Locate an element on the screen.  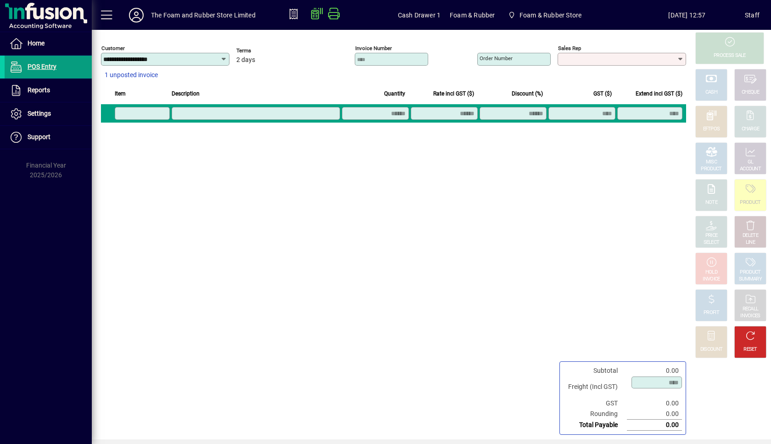
a: Home is located at coordinates (48, 44).